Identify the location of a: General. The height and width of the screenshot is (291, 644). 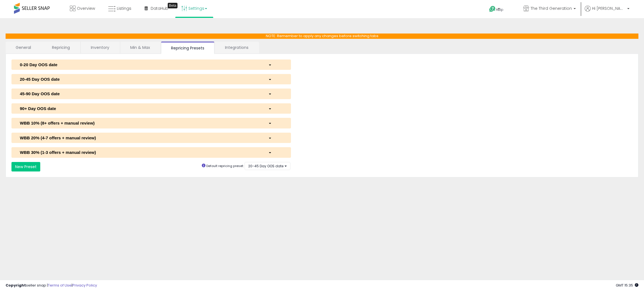
(24, 47).